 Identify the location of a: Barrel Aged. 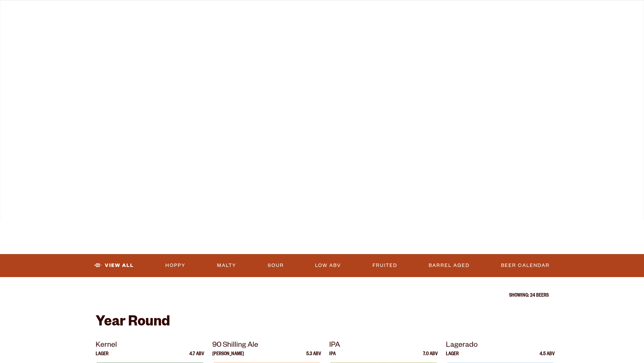
(449, 265).